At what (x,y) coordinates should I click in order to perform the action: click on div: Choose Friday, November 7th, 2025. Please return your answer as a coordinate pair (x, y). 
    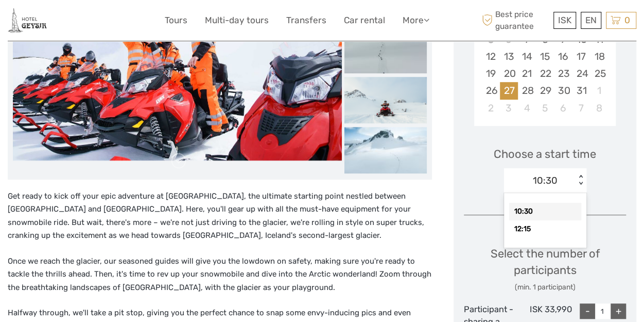
    Looking at the image, I should click on (581, 108).